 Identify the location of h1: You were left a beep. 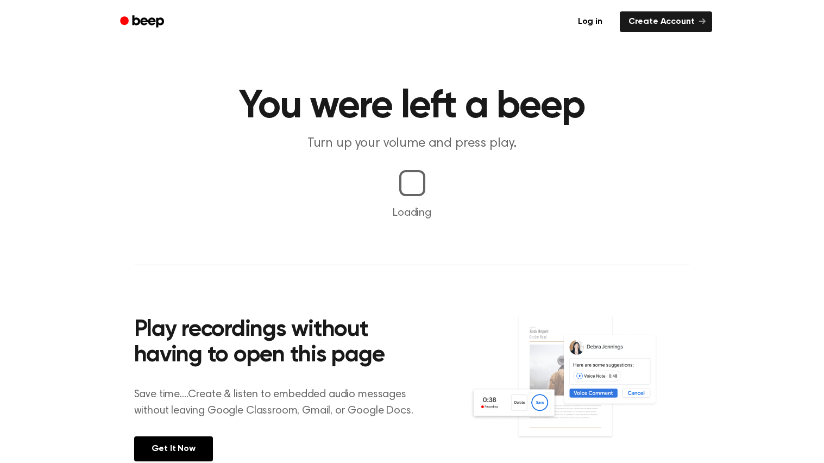
(412, 107).